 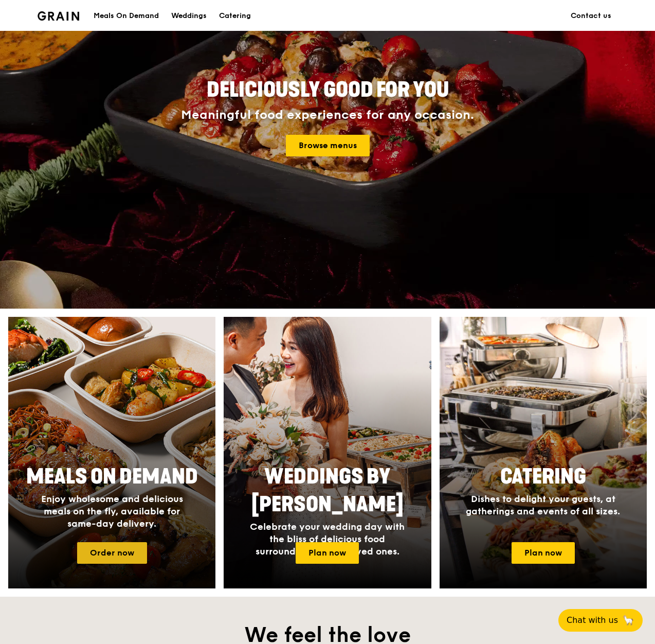 What do you see at coordinates (235, 16) in the screenshot?
I see `div: Catering` at bounding box center [235, 16].